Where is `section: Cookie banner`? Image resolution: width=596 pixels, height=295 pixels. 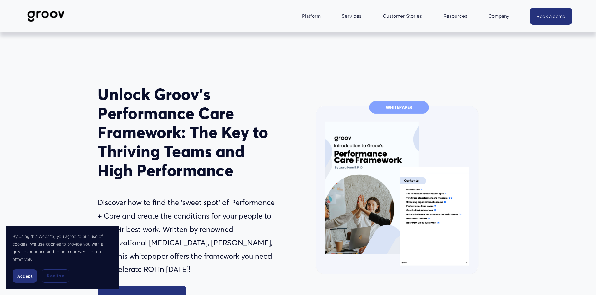 section: Cookie banner is located at coordinates (63, 258).